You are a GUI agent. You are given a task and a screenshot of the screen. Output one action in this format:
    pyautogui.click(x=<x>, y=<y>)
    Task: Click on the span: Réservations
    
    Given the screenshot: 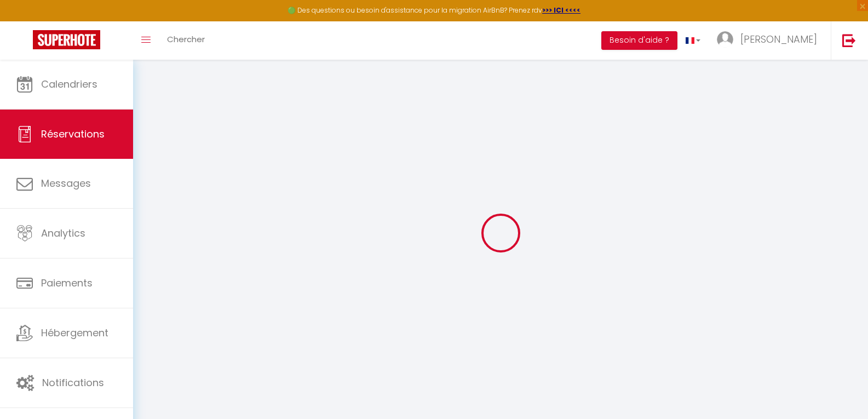 What is the action you would take?
    pyautogui.click(x=73, y=134)
    